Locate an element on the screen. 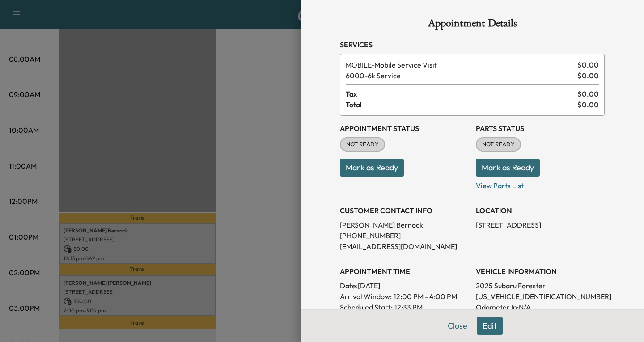 The width and height of the screenshot is (644, 342). h3: Parts Status is located at coordinates (540, 128).